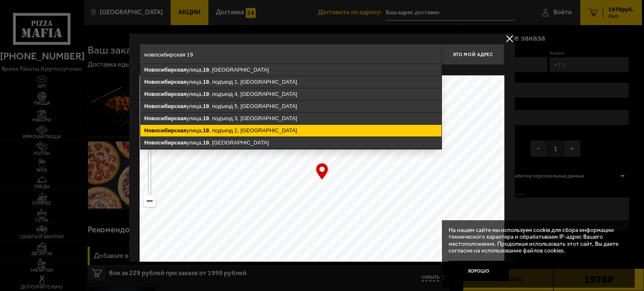 The width and height of the screenshot is (644, 291). What do you see at coordinates (473, 54) in the screenshot?
I see `span: Это мой адрес` at bounding box center [473, 54].